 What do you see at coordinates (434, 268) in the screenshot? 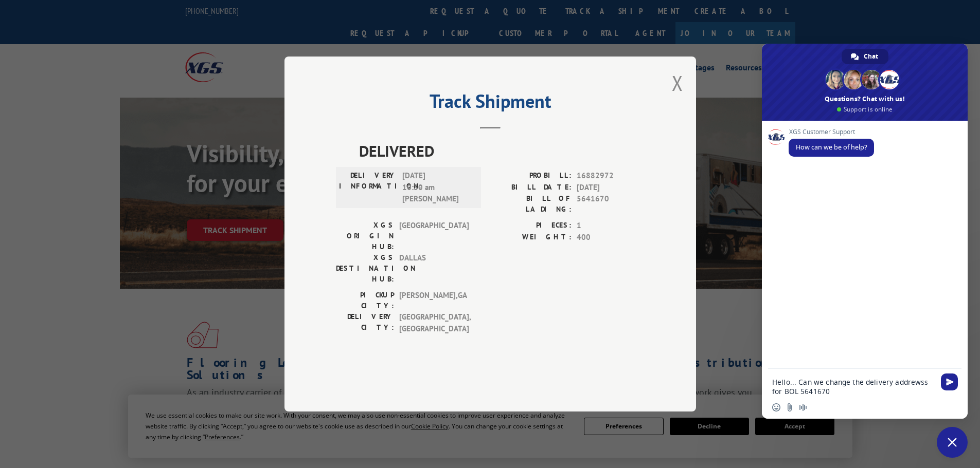
I see `span: DALLAS` at bounding box center [434, 268].